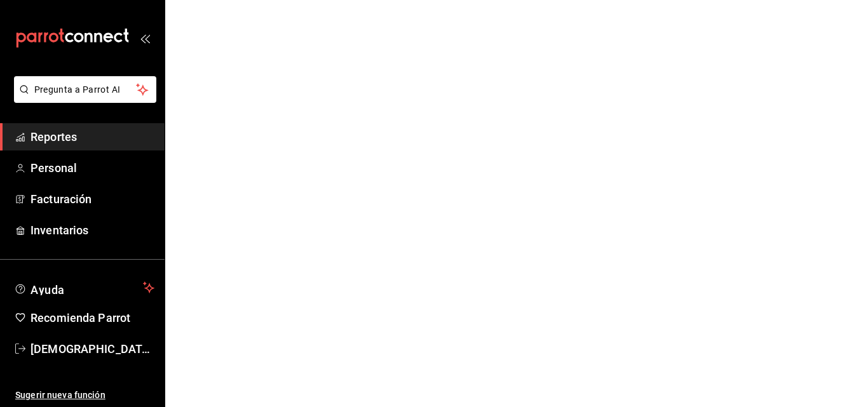 The width and height of the screenshot is (868, 407). What do you see at coordinates (83, 99) in the screenshot?
I see `a: Pregunta a Parrot AI` at bounding box center [83, 99].